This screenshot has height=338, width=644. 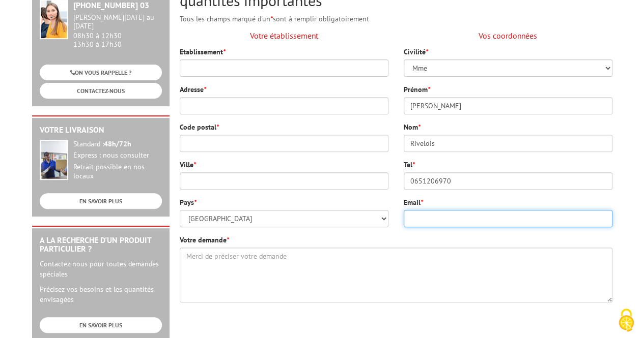 What do you see at coordinates (413, 202) in the screenshot?
I see `label: Email` at bounding box center [413, 202].